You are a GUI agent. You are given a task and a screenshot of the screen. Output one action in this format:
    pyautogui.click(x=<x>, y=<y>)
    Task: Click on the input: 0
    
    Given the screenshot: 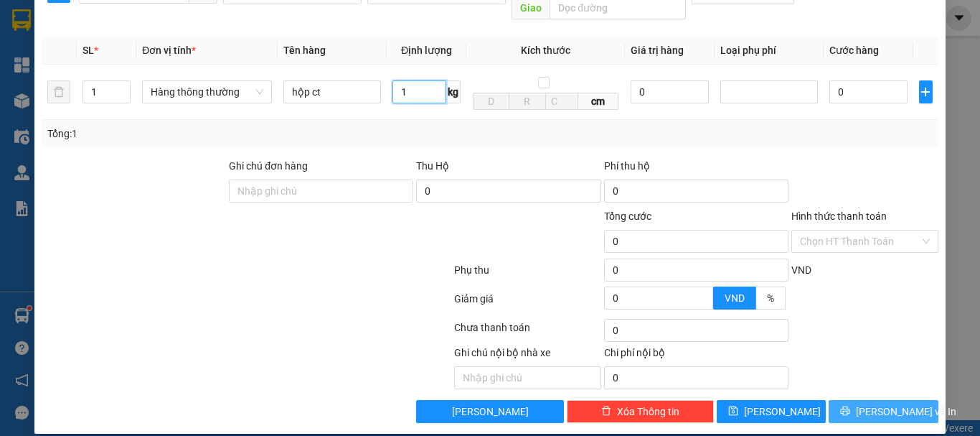 What is the action you would take?
    pyautogui.click(x=669, y=91)
    